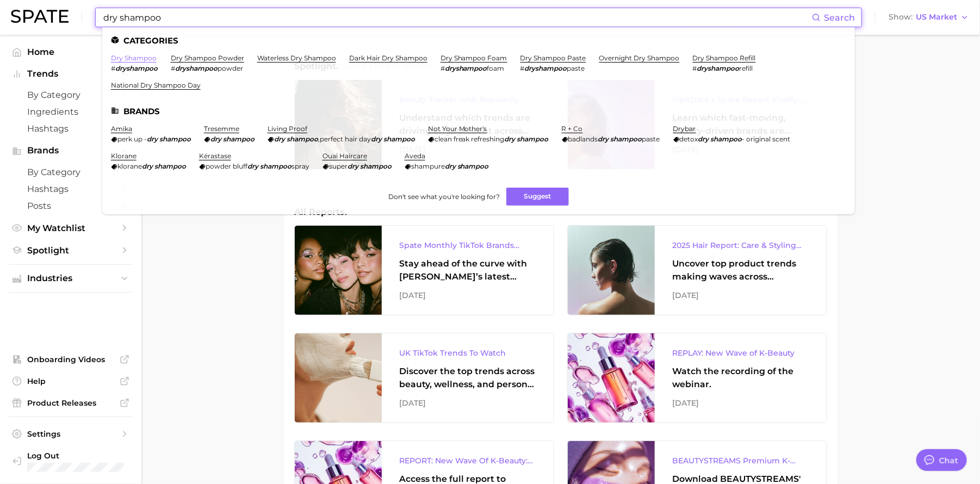 The width and height of the screenshot is (980, 484). What do you see at coordinates (468, 246) in the screenshot?
I see `div: Spate Monthly TikTok Brands Tracker` at bounding box center [468, 246].